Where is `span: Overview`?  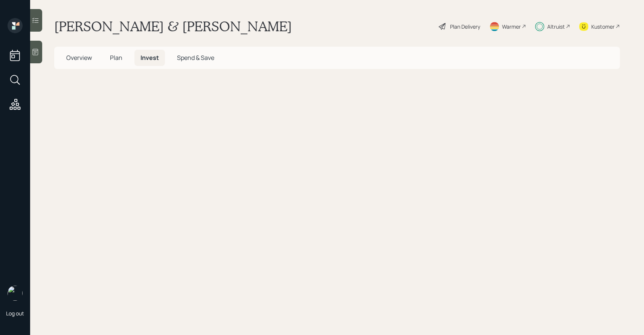 span: Overview is located at coordinates (79, 58).